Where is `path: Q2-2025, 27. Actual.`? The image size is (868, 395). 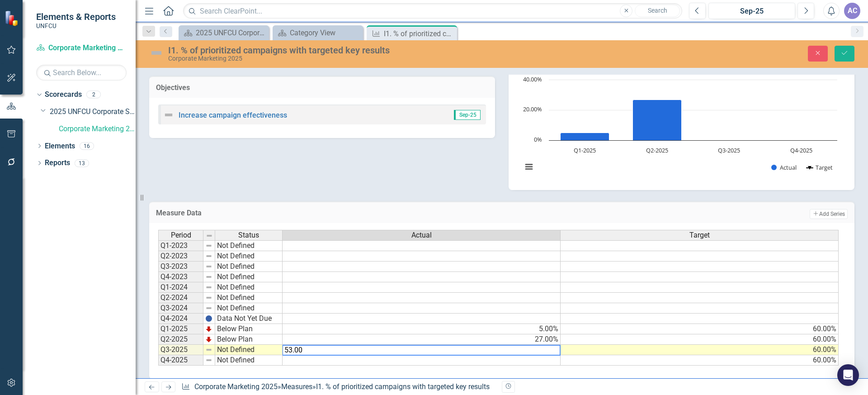
path: Q2-2025, 27. Actual. is located at coordinates (657, 120).